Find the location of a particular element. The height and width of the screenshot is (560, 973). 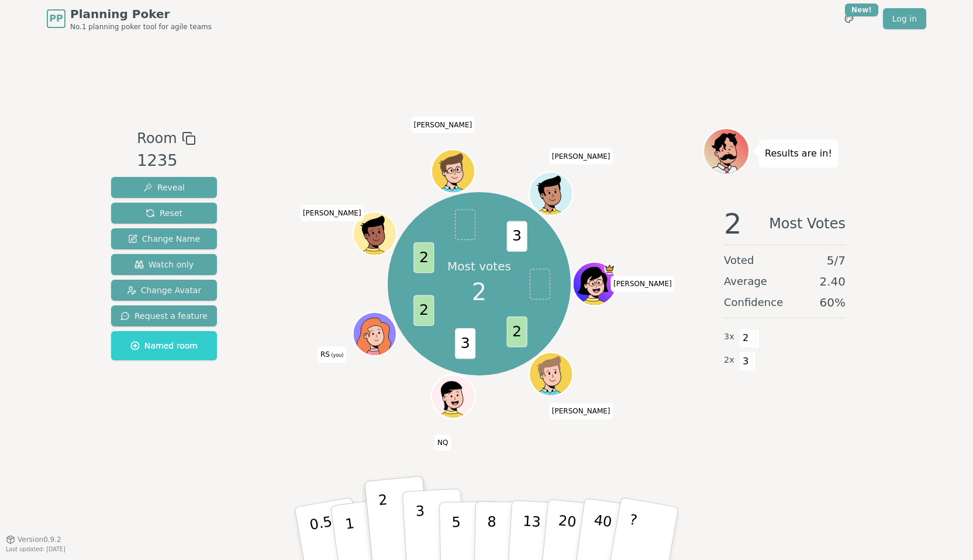

span: Heidi is the host is located at coordinates (610, 268).